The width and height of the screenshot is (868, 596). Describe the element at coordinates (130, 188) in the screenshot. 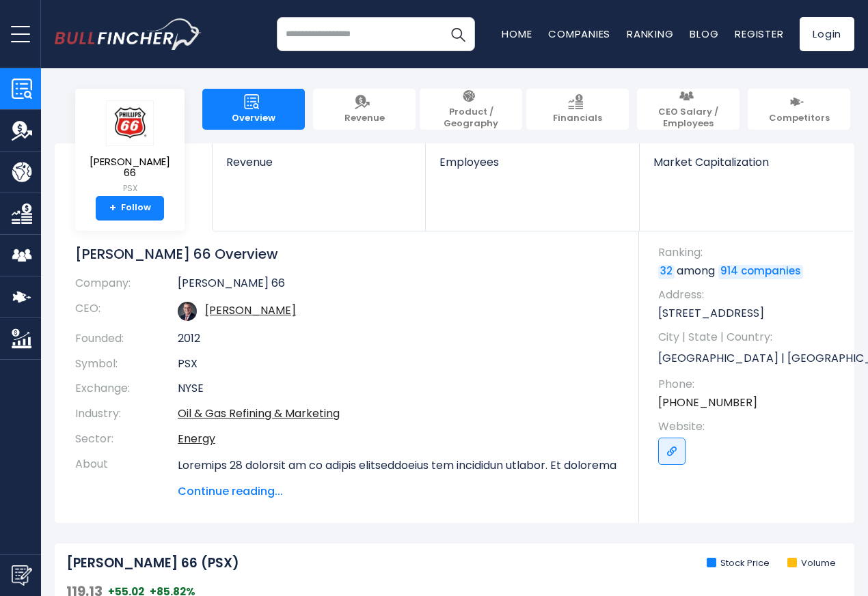

I see `small: PSX` at that location.